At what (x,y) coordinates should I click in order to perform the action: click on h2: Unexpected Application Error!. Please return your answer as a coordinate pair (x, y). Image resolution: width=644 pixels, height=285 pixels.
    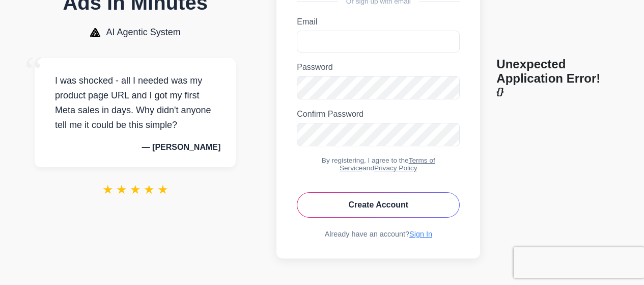
    Looking at the image, I should click on (565, 71).